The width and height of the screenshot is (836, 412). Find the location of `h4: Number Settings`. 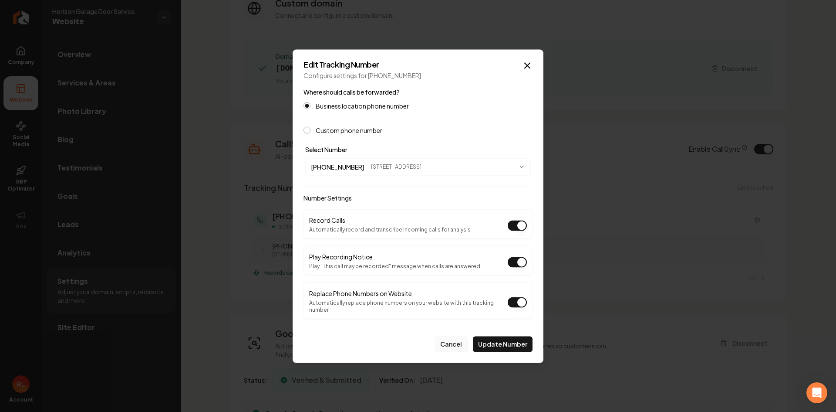

h4: Number Settings is located at coordinates (418, 197).